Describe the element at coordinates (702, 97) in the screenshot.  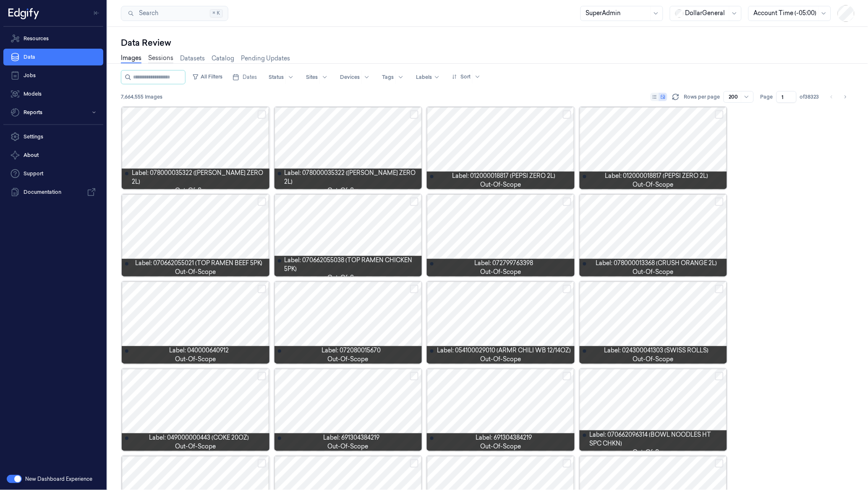
I see `p: Rows per page` at that location.